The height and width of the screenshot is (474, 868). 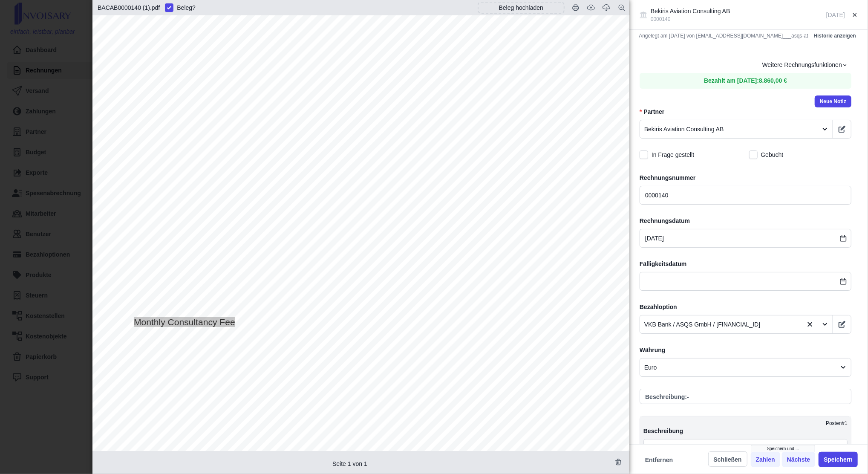 I want to click on input: In Frage gestellt, so click(x=643, y=155).